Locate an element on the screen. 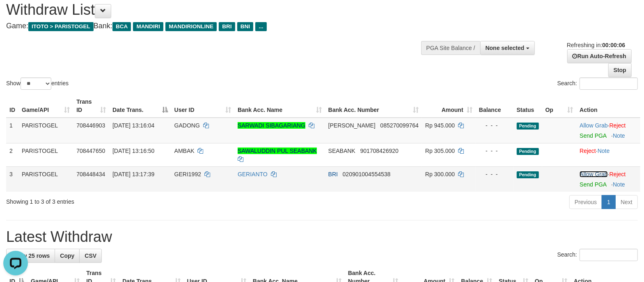  th: Op: activate to sort column ascending is located at coordinates (559, 106).